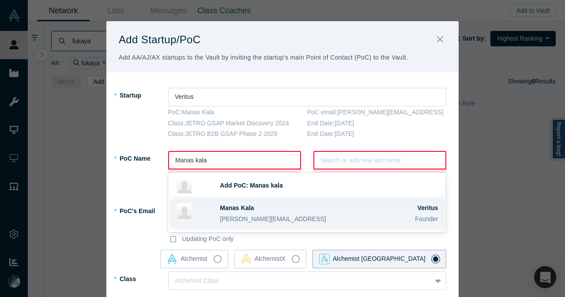 The width and height of the screenshot is (565, 297). Describe the element at coordinates (325, 259) in the screenshot. I see `img: alchemist_aj Vault Logo` at that location.